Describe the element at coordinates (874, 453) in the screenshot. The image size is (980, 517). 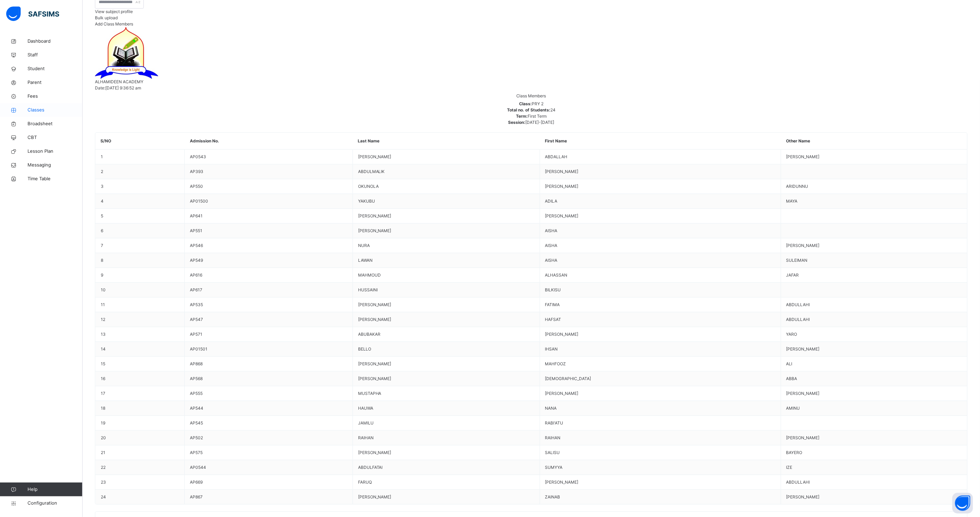
I see `td: BAYERO` at that location.